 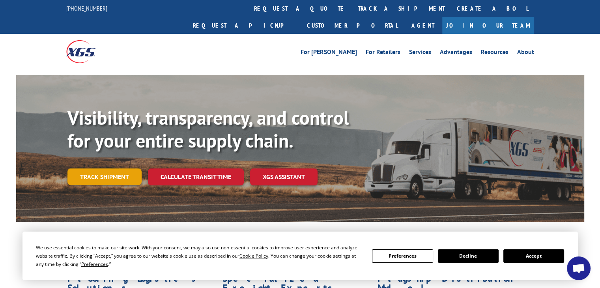 What do you see at coordinates (488, 25) in the screenshot?
I see `a: Join Our Team` at bounding box center [488, 25].